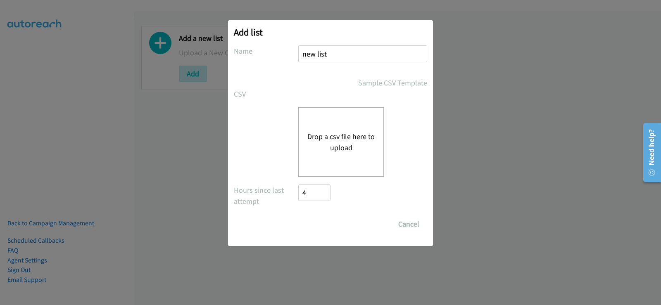 Image resolution: width=661 pixels, height=305 pixels. I want to click on label: Name, so click(266, 51).